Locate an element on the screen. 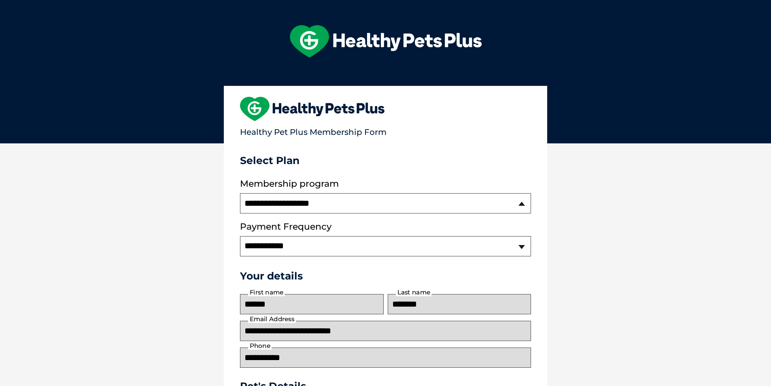  label: Membership program is located at coordinates (385, 184).